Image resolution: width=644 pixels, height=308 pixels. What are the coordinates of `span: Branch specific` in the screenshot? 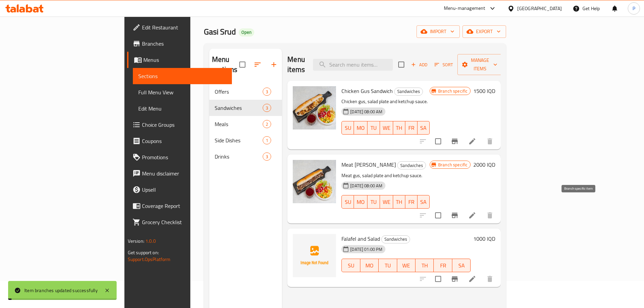 It's located at (452, 91).